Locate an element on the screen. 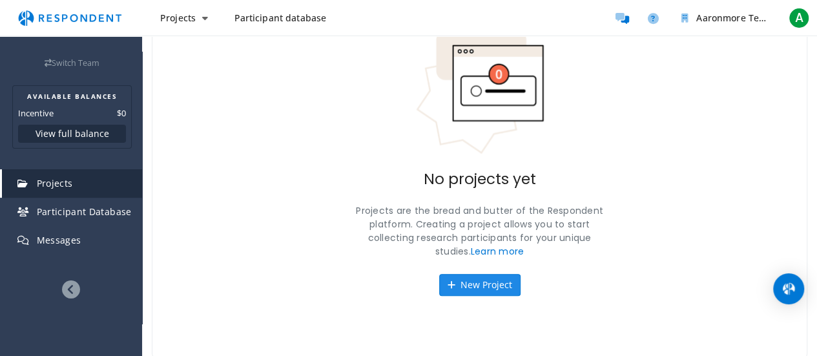 This screenshot has width=817, height=356. span: Aaronmore Team is located at coordinates (735, 17).